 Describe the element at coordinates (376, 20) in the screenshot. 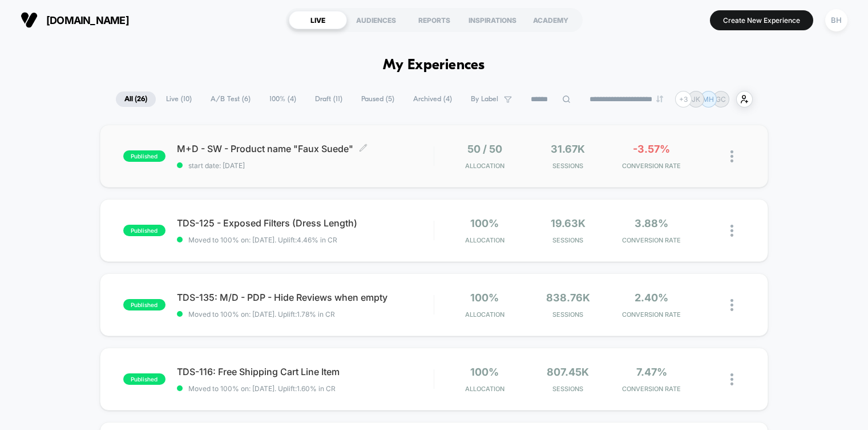

I see `div: AUDIENCES` at that location.